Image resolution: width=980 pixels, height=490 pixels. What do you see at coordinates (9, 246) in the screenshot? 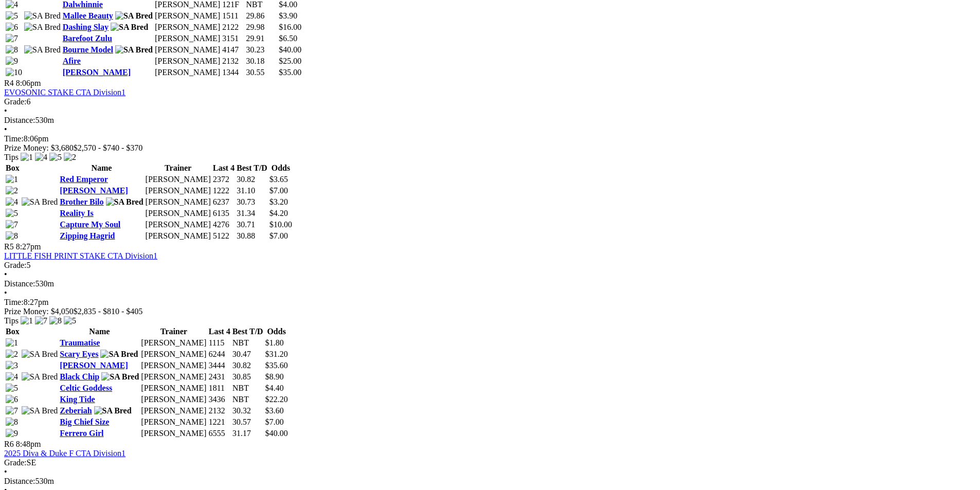
I see `span: R5` at bounding box center [9, 246].